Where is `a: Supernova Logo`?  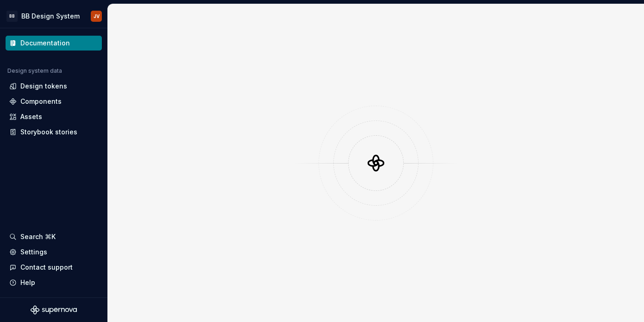 a: Supernova Logo is located at coordinates (54, 310).